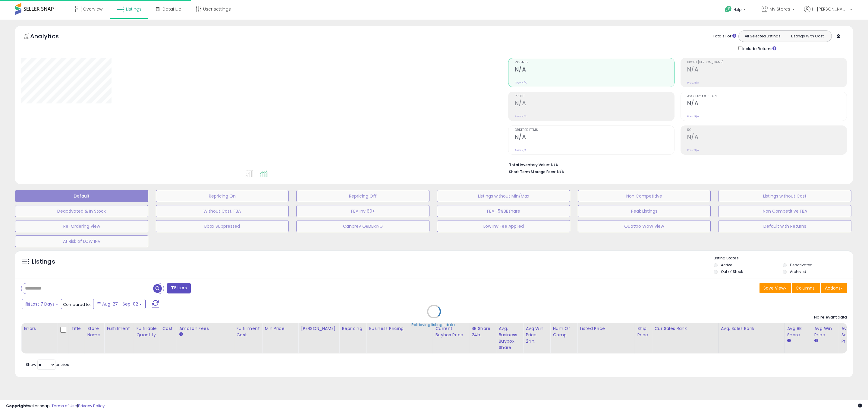 The height and width of the screenshot is (412, 868). I want to click on span: Listings, so click(134, 9).